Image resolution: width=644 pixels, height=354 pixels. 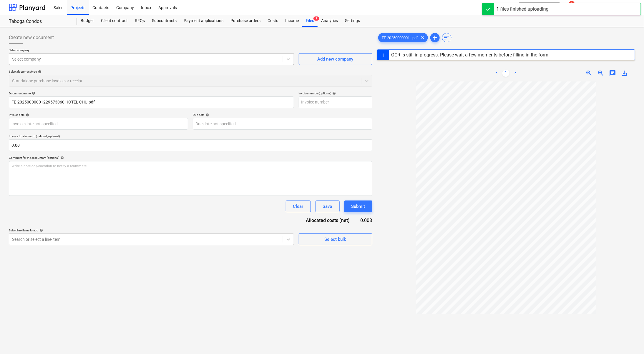 I want to click on a: Files3, so click(x=310, y=21).